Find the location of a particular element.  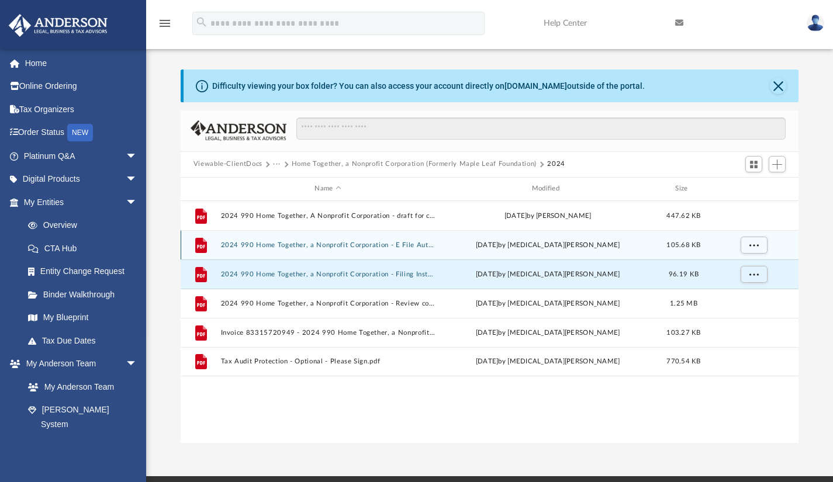

span: 105.68 KB is located at coordinates (683, 244).